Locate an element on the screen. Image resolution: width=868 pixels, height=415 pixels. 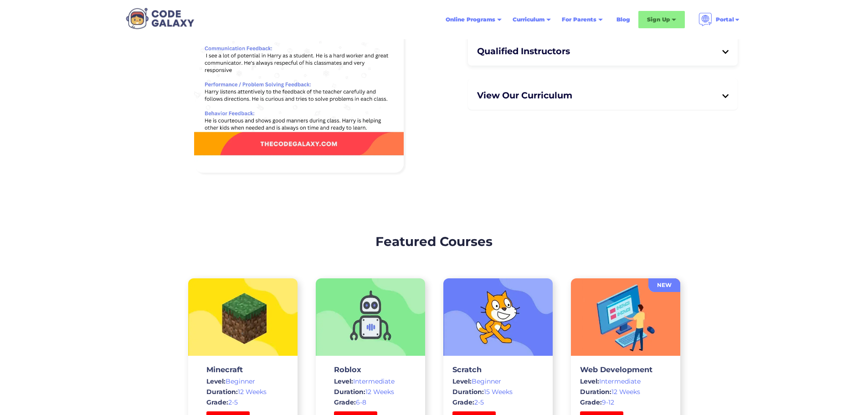
a: NEW is located at coordinates (665, 285).